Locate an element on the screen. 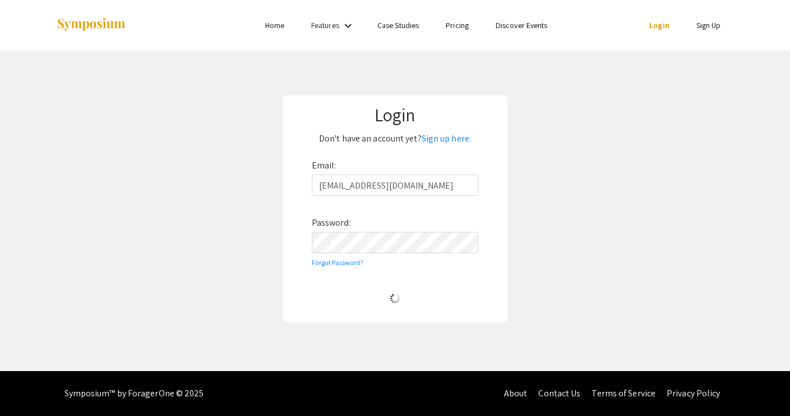  a: Case Studies is located at coordinates (398, 25).